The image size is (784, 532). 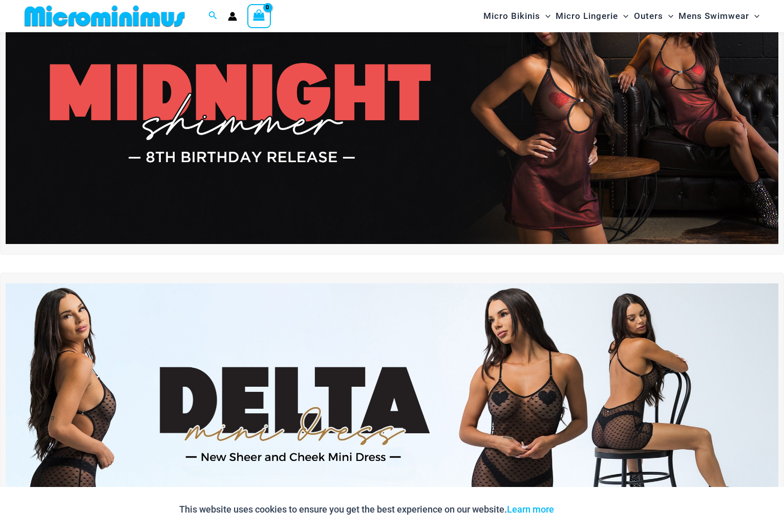 I want to click on span: Mens Swimwear, so click(x=714, y=16).